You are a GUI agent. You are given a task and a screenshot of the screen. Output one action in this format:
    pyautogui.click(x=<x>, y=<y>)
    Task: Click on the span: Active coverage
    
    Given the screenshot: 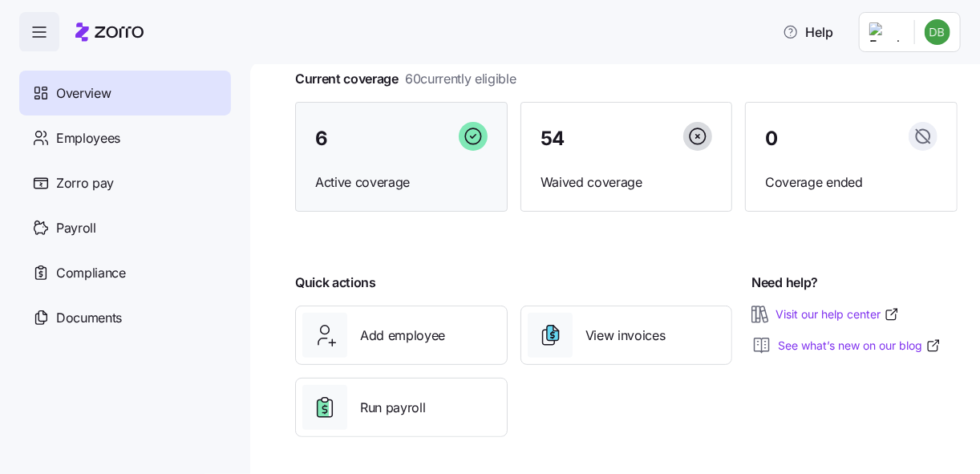 What is the action you would take?
    pyautogui.click(x=401, y=182)
    